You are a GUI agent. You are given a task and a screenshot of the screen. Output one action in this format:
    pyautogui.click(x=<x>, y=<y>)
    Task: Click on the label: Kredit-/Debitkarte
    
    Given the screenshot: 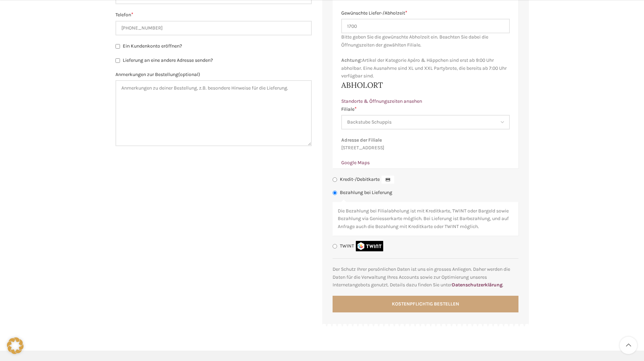 What is the action you would take?
    pyautogui.click(x=368, y=179)
    